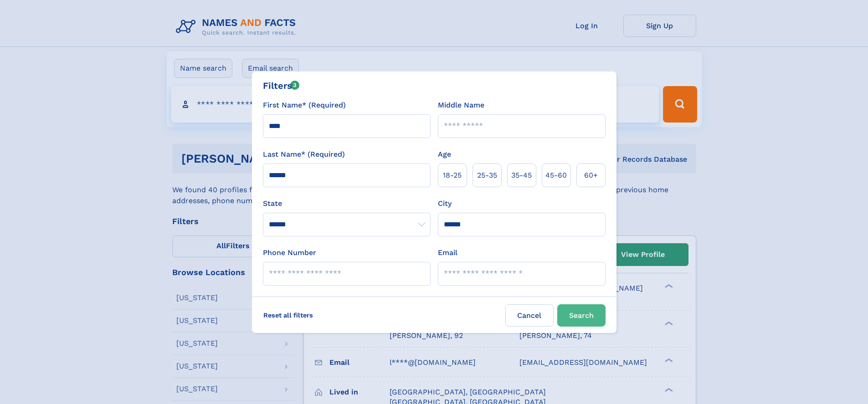 The image size is (868, 404). What do you see at coordinates (447, 253) in the screenshot?
I see `label: Email` at bounding box center [447, 253].